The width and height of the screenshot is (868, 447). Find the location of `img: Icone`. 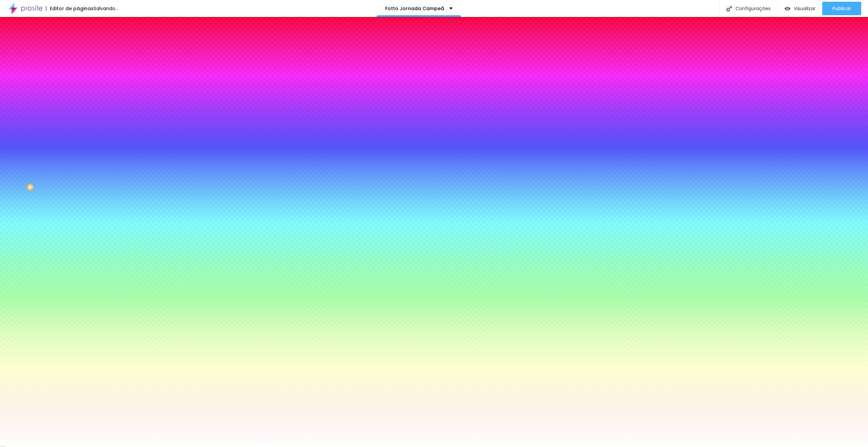

img: Icone is located at coordinates (729, 9).